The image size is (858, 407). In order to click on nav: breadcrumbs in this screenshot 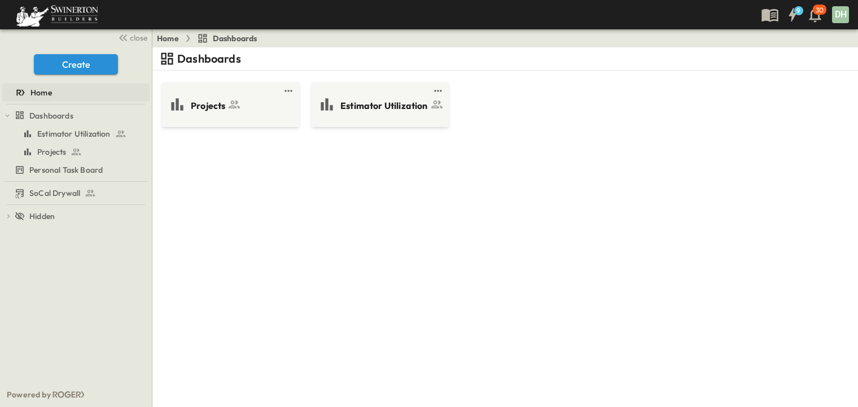, I will do `click(210, 38)`.